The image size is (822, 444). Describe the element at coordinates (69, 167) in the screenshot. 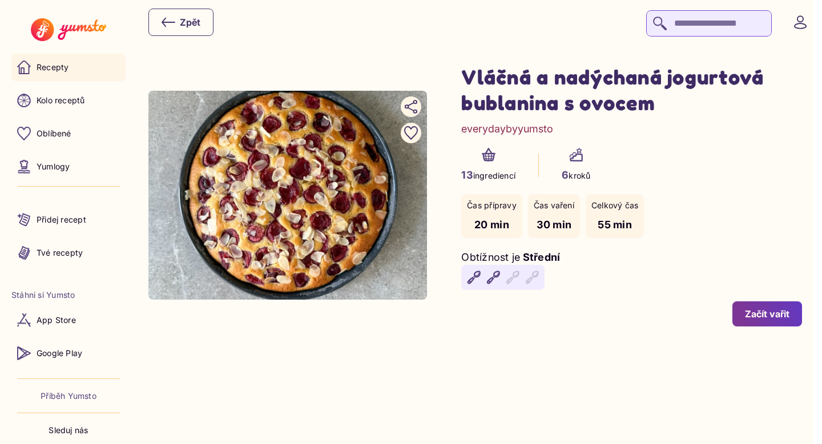

I see `a: Yumlogy` at that location.